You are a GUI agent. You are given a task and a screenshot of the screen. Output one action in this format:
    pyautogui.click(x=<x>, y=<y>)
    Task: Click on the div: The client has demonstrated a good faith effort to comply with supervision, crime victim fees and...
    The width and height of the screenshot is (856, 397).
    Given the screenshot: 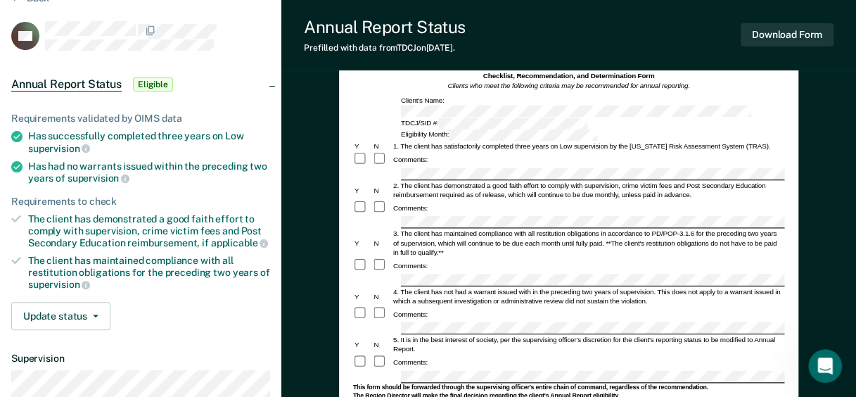 What is the action you would take?
    pyautogui.click(x=149, y=231)
    